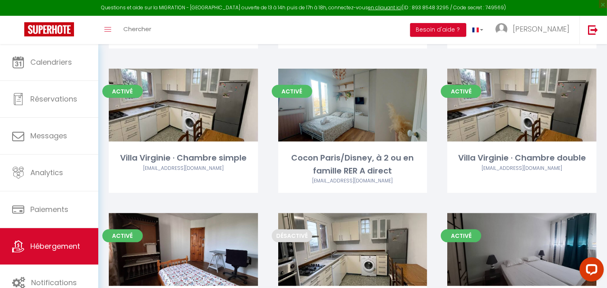 The height and width of the screenshot is (288, 607). What do you see at coordinates (51, 62) in the screenshot?
I see `span: Calendriers` at bounding box center [51, 62].